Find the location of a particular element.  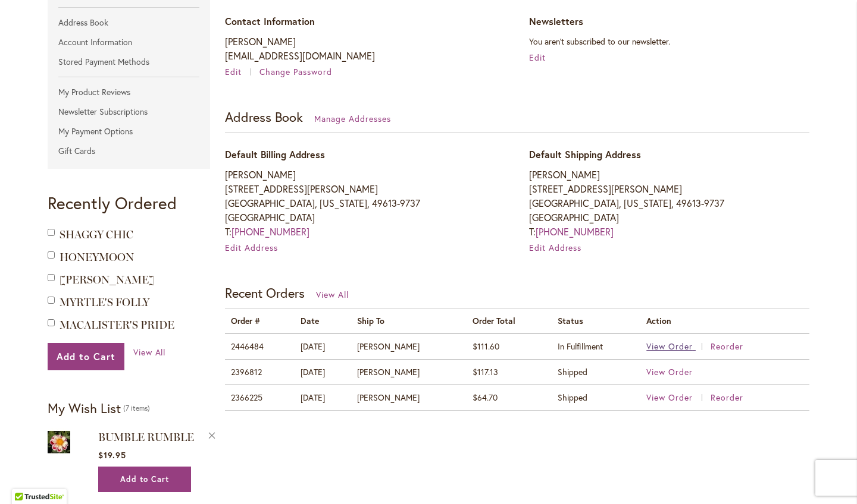

span: Contact Information is located at coordinates (269, 21).